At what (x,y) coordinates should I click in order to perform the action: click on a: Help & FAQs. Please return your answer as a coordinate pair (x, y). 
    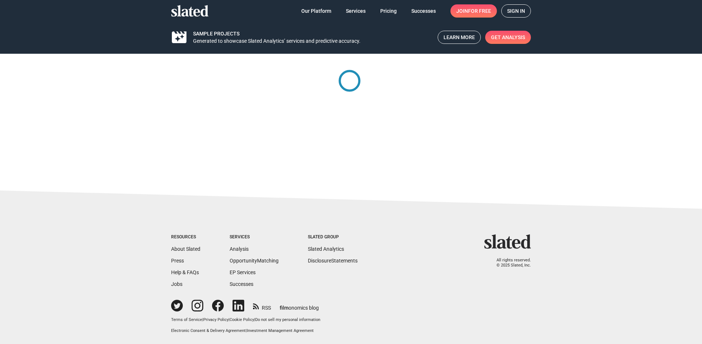
    Looking at the image, I should click on (185, 273).